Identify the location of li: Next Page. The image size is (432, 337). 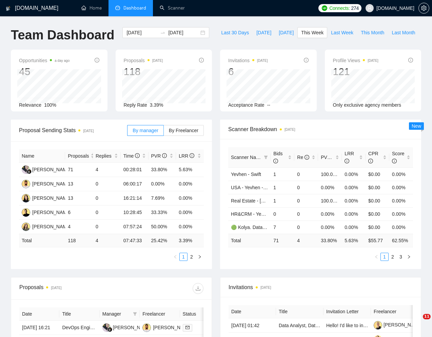
(409, 257).